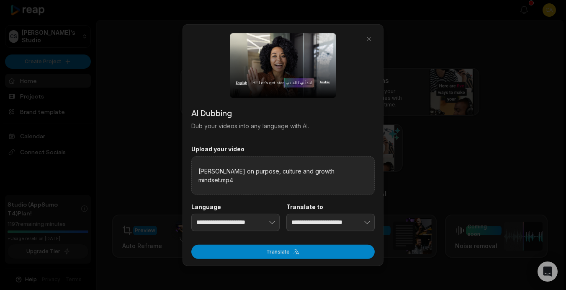 This screenshot has height=290, width=566. I want to click on label: Translate to, so click(330, 206).